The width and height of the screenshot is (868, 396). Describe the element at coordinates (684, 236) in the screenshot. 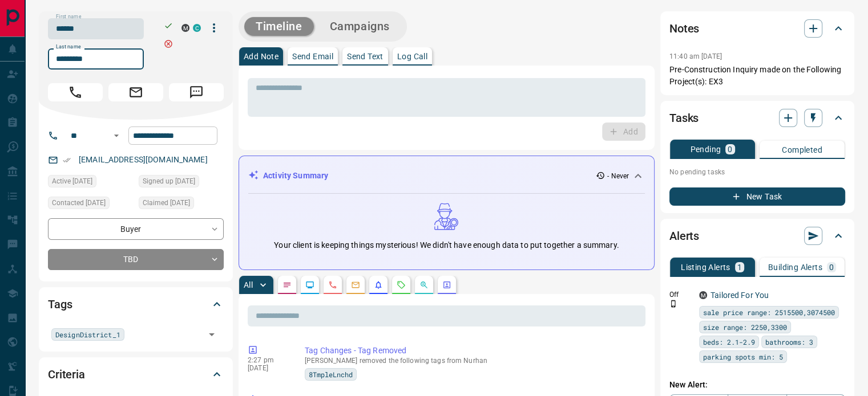

I see `h2: Alerts` at that location.